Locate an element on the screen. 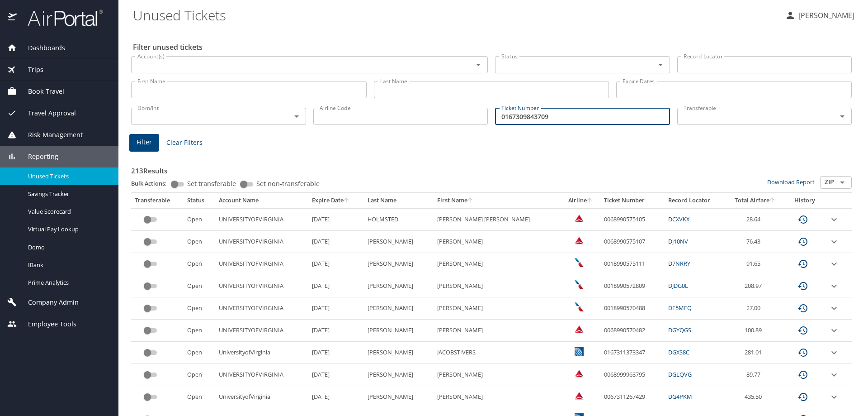 The height and width of the screenshot is (416, 868). th: Status is located at coordinates (199, 201).